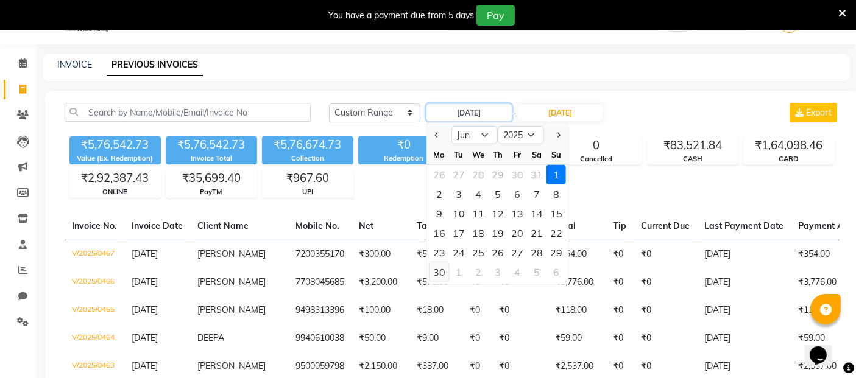  Describe the element at coordinates (211, 192) in the screenshot. I see `div: PayTM` at that location.